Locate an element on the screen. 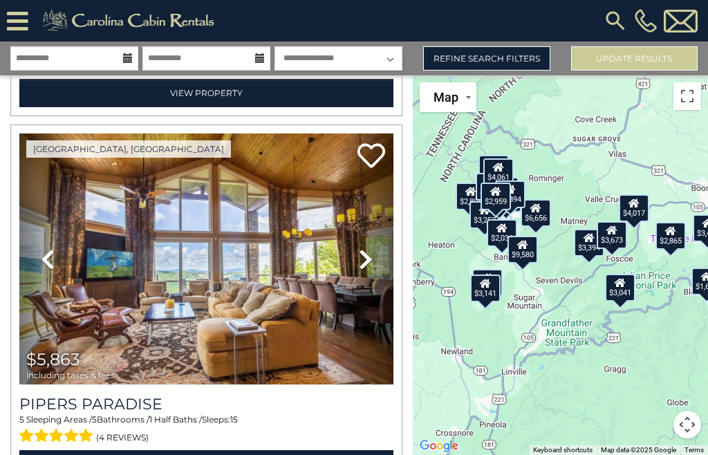 The height and width of the screenshot is (455, 708). span: 15 is located at coordinates (234, 419).